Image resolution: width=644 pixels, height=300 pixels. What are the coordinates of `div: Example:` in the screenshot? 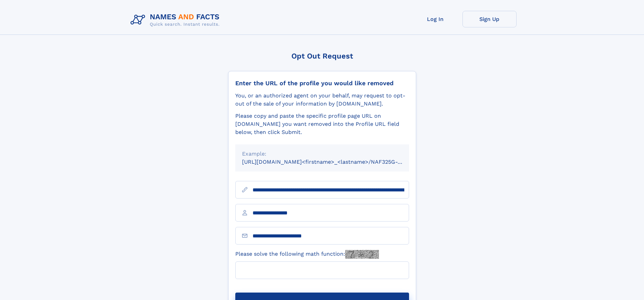 It's located at (322, 154).